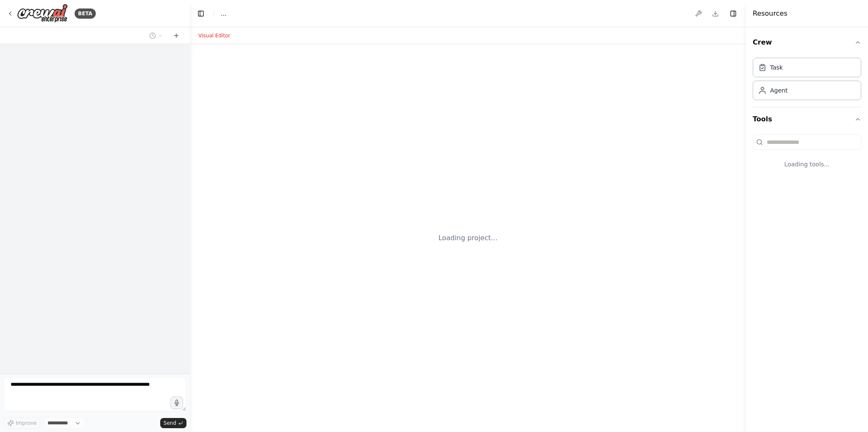  What do you see at coordinates (770, 14) in the screenshot?
I see `h4: Resources` at bounding box center [770, 14].